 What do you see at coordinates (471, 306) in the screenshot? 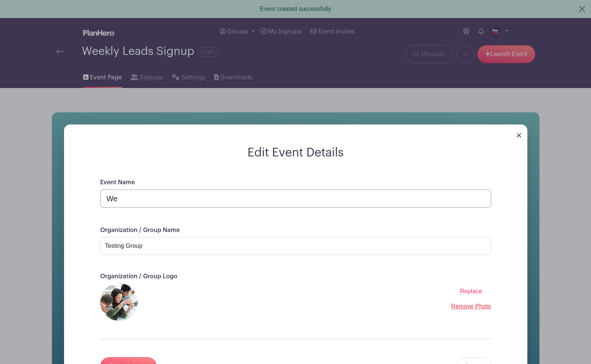
I see `a: Remove Photo` at bounding box center [471, 306].